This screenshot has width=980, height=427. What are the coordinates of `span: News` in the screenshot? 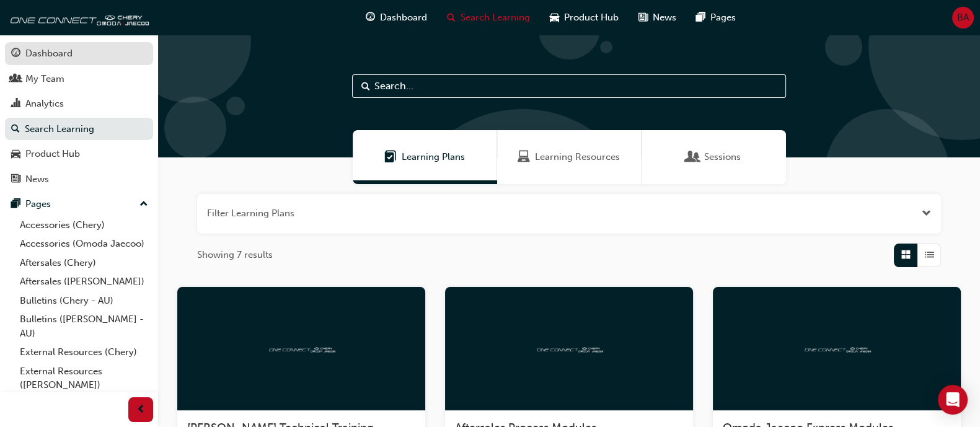 It's located at (664, 17).